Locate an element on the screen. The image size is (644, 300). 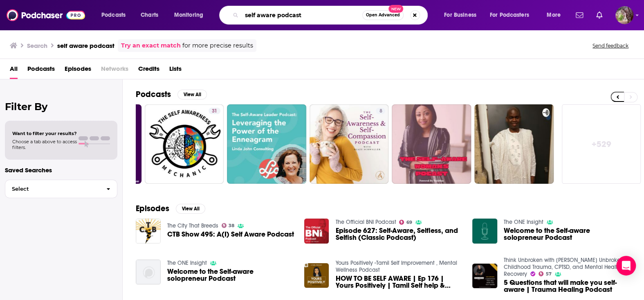
img: Episode 627: Self-Aware, Selfless, and Selfish (Classic Podcast) is located at coordinates (316, 231).